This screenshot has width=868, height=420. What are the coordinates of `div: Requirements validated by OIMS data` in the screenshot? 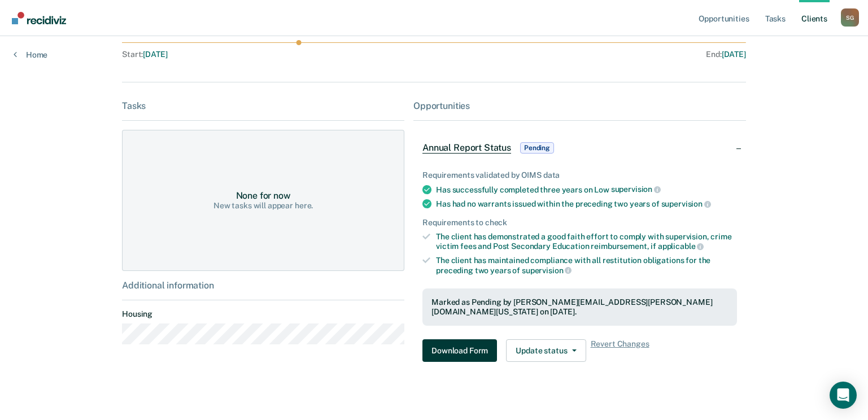 It's located at (579, 175).